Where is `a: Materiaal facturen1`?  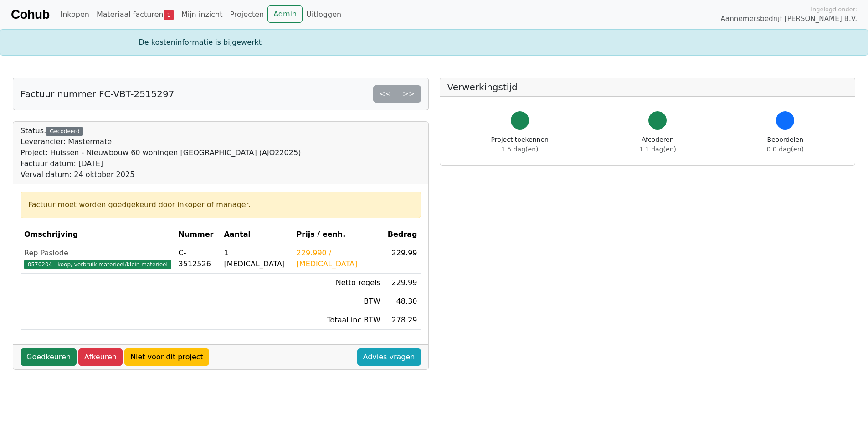 a: Materiaal facturen1 is located at coordinates (135, 15).